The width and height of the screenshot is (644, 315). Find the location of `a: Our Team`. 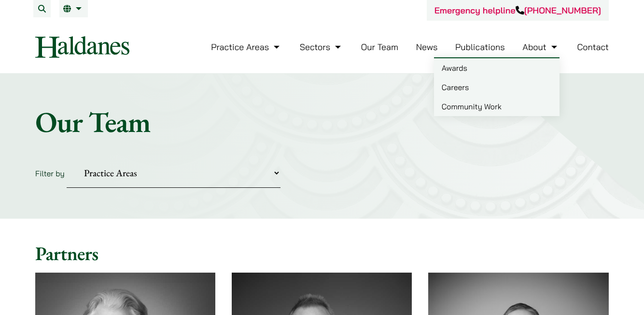

a: Our Team is located at coordinates (379, 46).